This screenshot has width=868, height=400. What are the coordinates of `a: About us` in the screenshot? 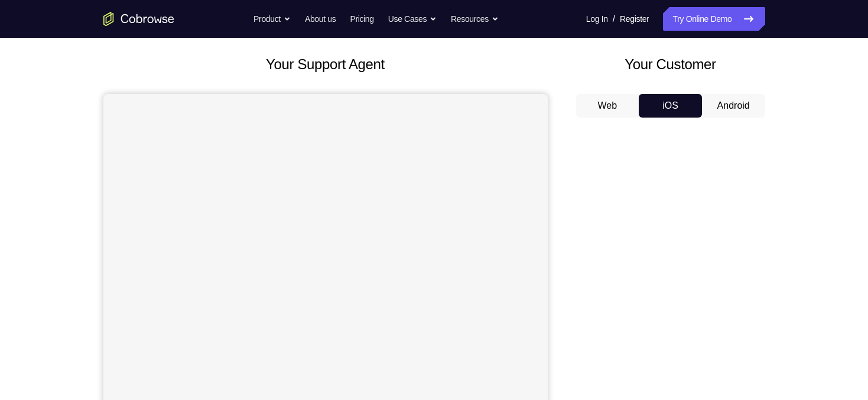 It's located at (320, 19).